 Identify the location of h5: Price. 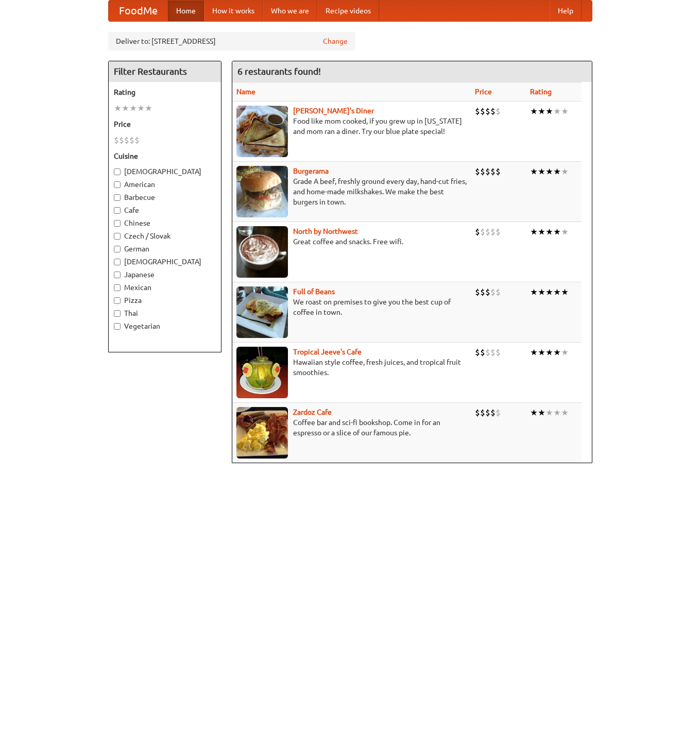
(165, 124).